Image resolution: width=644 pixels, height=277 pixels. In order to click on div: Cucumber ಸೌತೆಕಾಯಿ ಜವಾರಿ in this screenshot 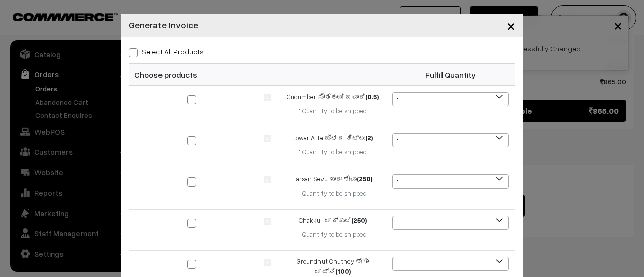, I will do `click(332, 97)`.